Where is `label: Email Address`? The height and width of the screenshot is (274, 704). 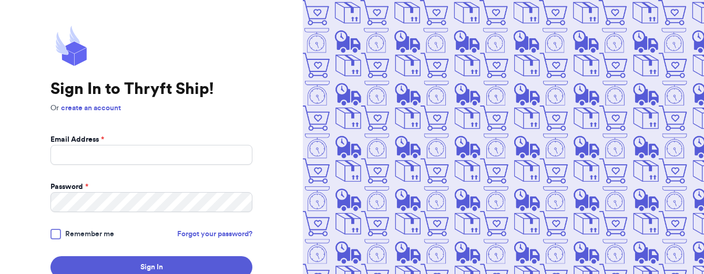 label: Email Address is located at coordinates (77, 140).